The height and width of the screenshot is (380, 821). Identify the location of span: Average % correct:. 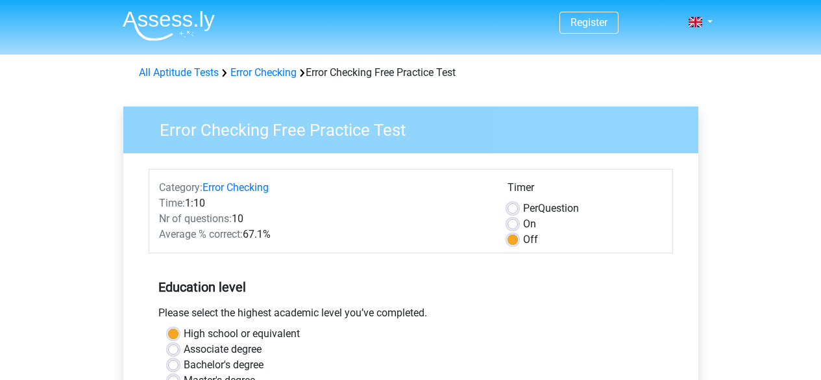
(201, 234).